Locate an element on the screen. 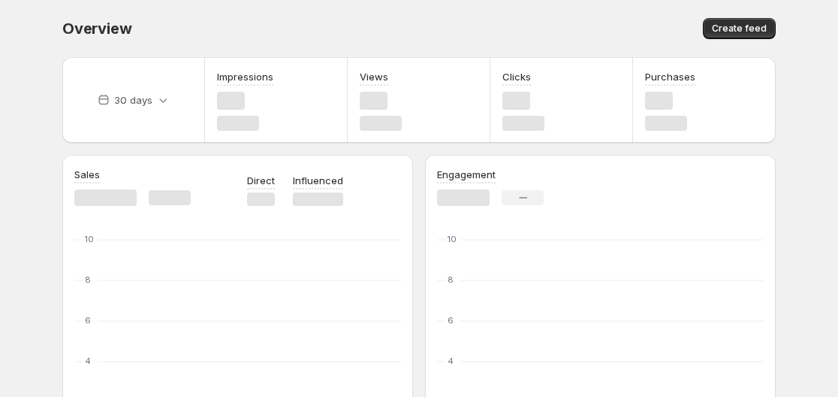  p: Influenced is located at coordinates (318, 180).